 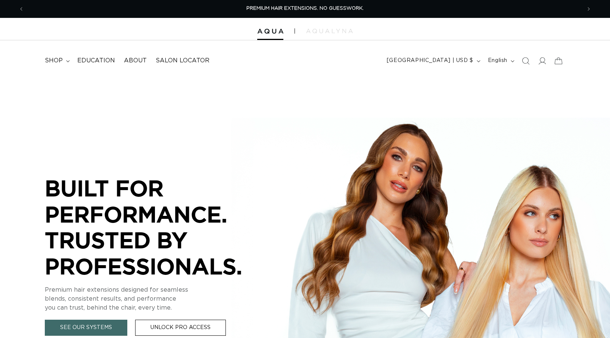 What do you see at coordinates (270, 31) in the screenshot?
I see `img: Aqua Hair Extensions` at bounding box center [270, 31].